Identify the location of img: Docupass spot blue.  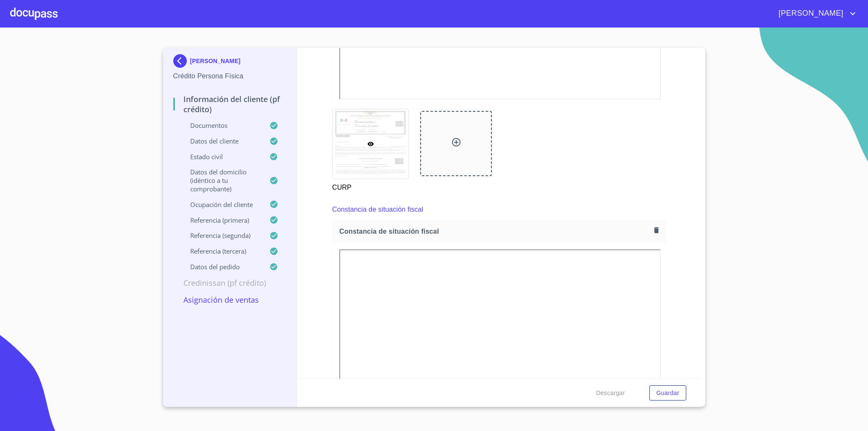
(182, 61).